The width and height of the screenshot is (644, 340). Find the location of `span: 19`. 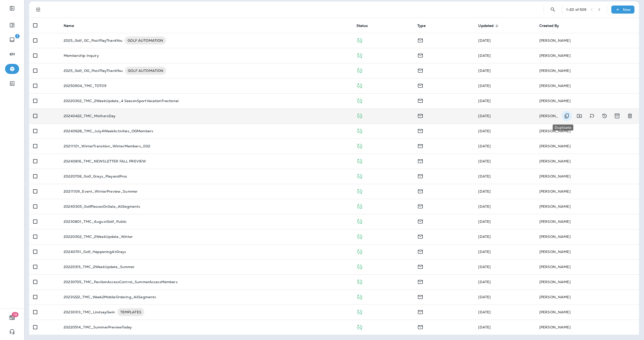

span: 19 is located at coordinates (15, 315).